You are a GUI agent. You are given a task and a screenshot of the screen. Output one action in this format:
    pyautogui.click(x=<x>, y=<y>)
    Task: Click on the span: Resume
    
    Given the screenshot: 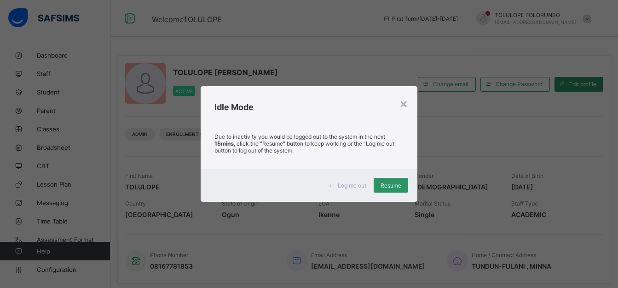 What is the action you would take?
    pyautogui.click(x=391, y=185)
    